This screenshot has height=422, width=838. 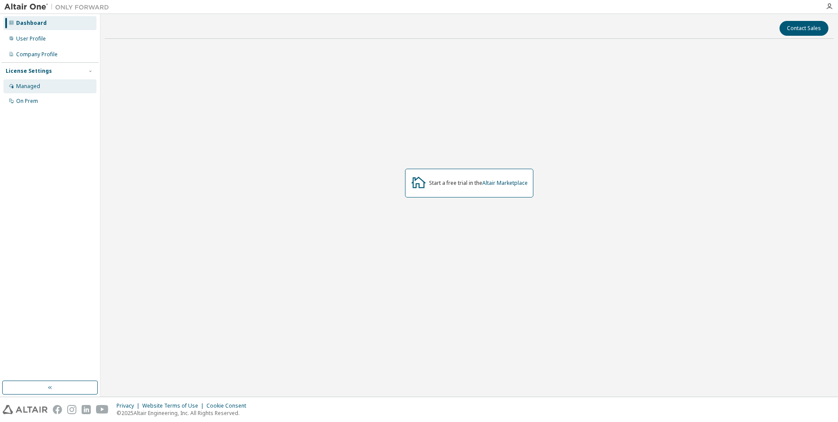 I want to click on img: youtube.svg, so click(x=102, y=410).